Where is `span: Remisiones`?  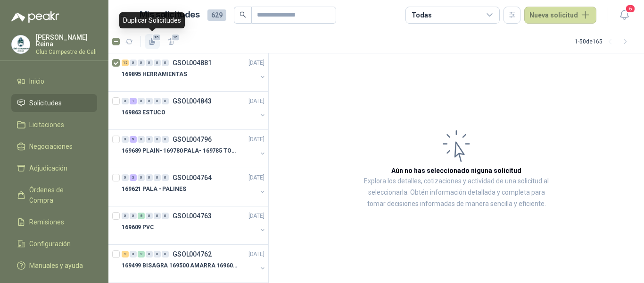 span: Remisiones is located at coordinates (47, 222).